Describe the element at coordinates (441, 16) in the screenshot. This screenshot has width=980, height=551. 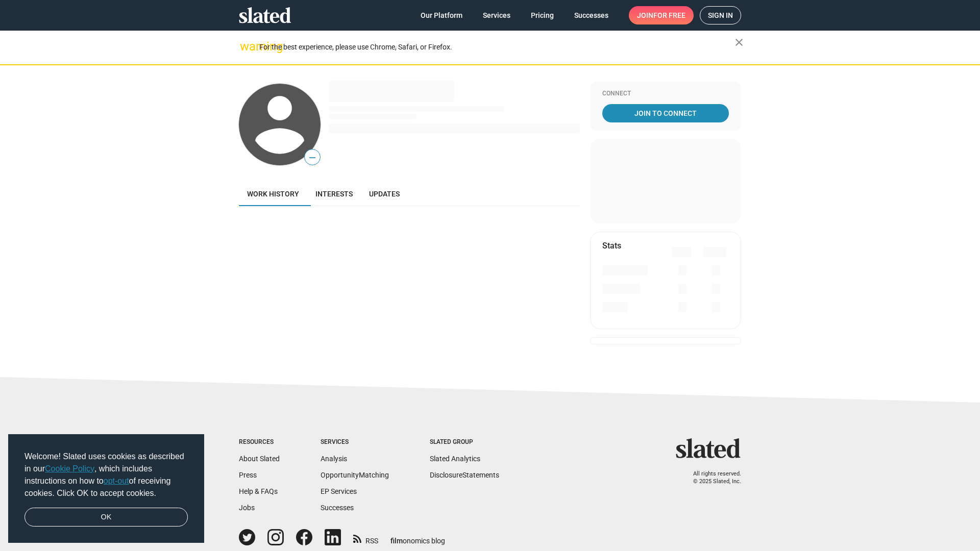
I see `span: Our Platform` at that location.